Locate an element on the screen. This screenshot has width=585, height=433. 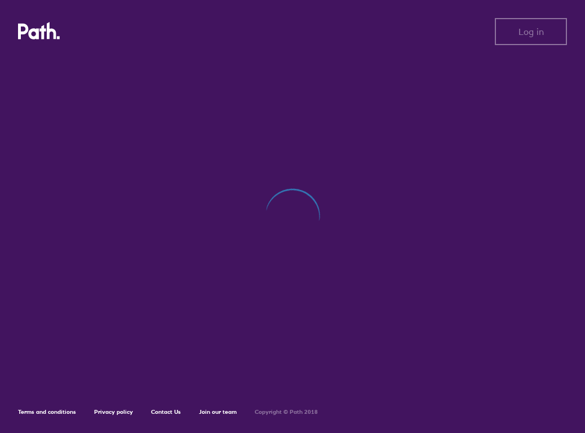
span: Log in is located at coordinates (531, 32).